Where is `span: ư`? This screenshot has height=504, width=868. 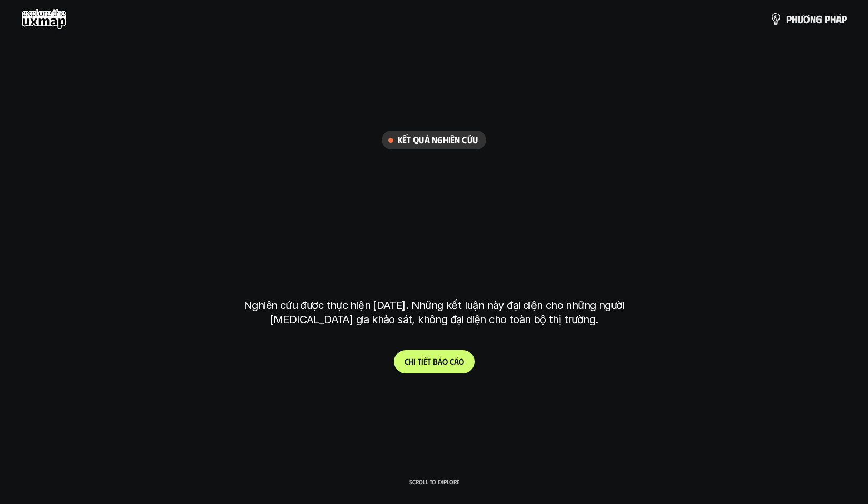
span: ư is located at coordinates (800, 19).